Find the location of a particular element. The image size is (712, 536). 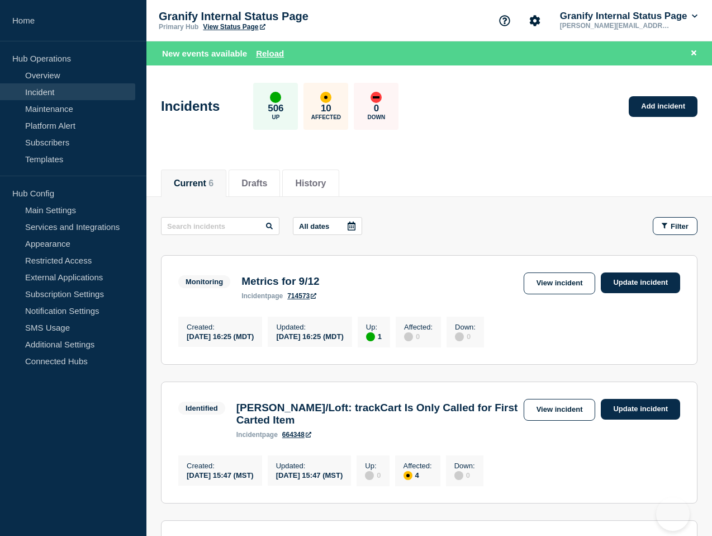

p: Granify Internal Status Page is located at coordinates (271, 16).